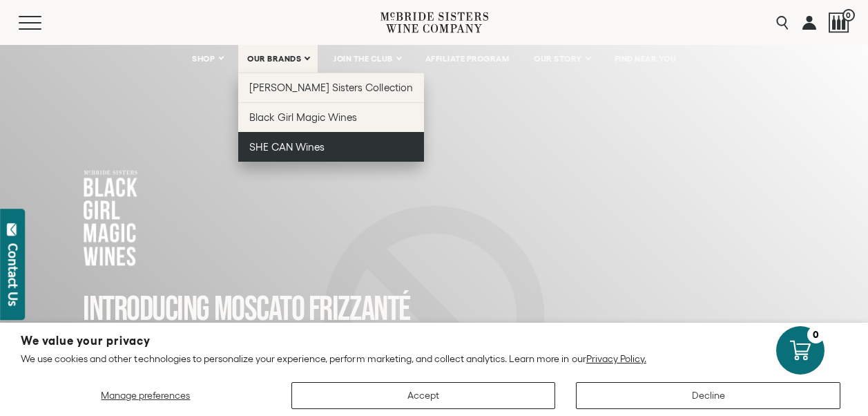  Describe the element at coordinates (816, 334) in the screenshot. I see `div: 0` at that location.